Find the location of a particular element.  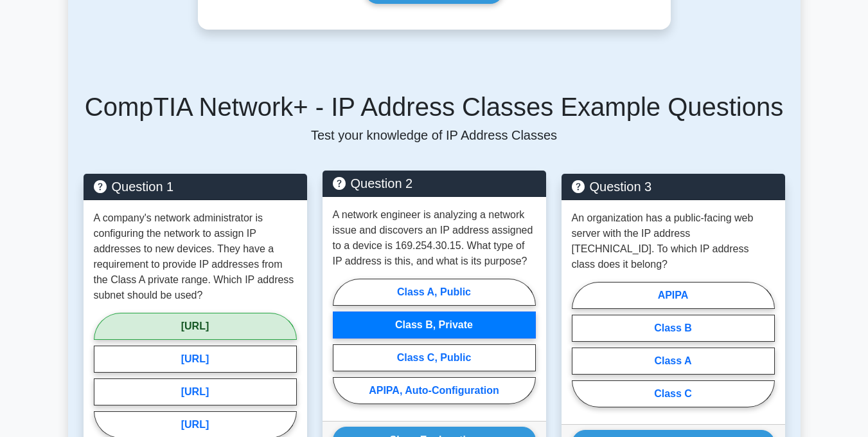

label: Class C is located at coordinates (673, 393).